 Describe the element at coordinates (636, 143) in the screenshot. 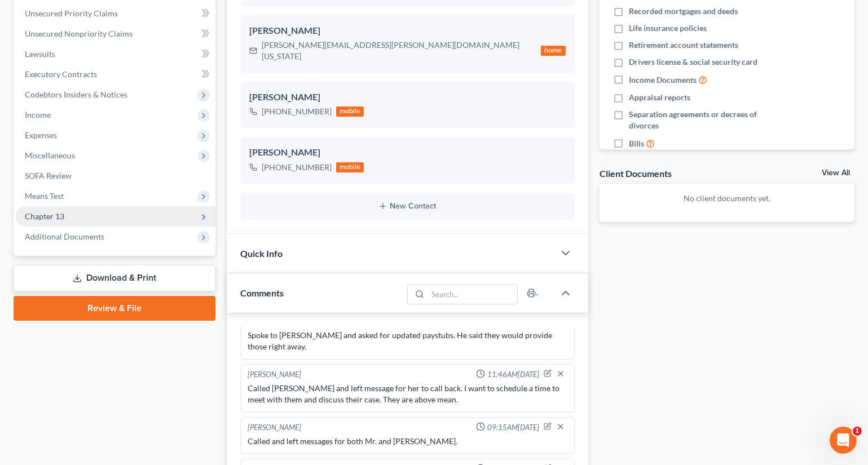

I see `span: Bills` at that location.